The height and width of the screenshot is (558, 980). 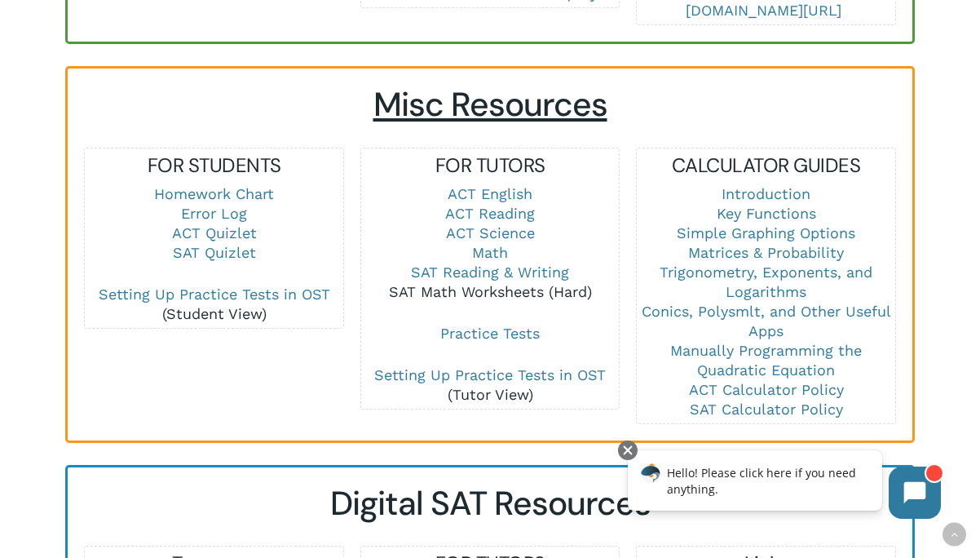 What do you see at coordinates (490, 193) in the screenshot?
I see `a: ACT English` at bounding box center [490, 193].